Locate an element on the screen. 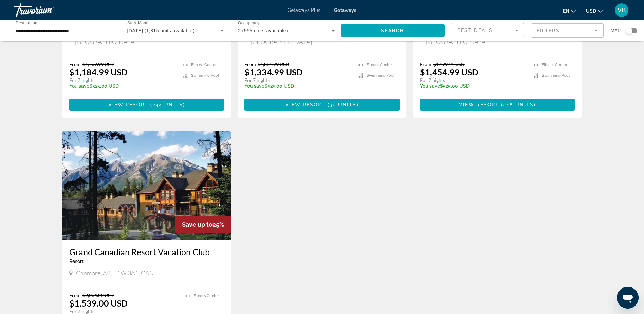 This screenshot has height=314, width=644. a: Travorium is located at coordinates (47, 10).